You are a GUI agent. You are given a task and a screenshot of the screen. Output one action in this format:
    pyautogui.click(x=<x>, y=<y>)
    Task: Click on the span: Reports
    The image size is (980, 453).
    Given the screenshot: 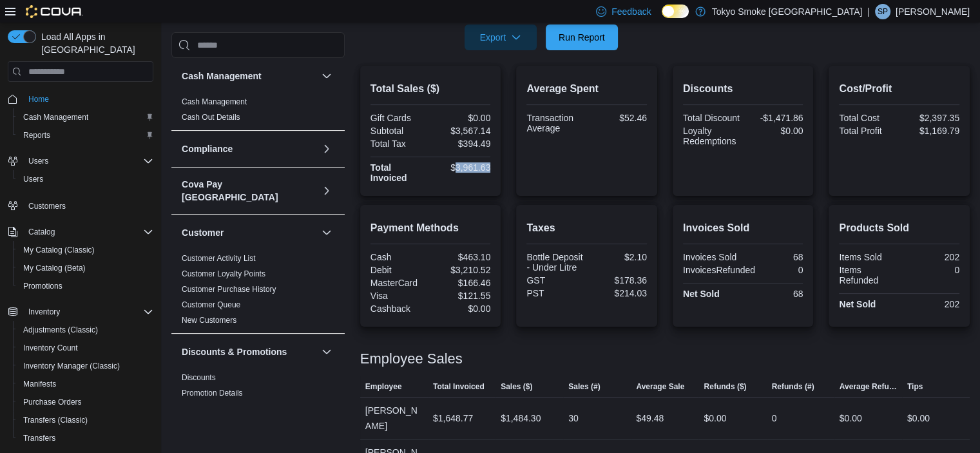 What is the action you would take?
    pyautogui.click(x=37, y=135)
    